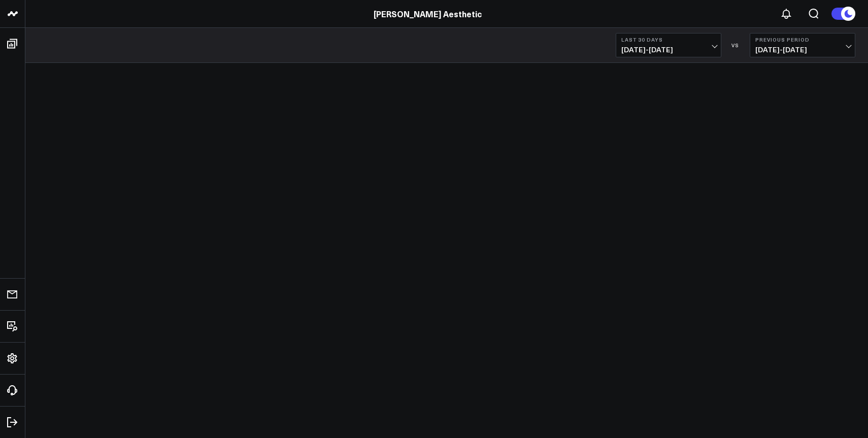 Image resolution: width=868 pixels, height=438 pixels. I want to click on b: Previous Period, so click(802, 40).